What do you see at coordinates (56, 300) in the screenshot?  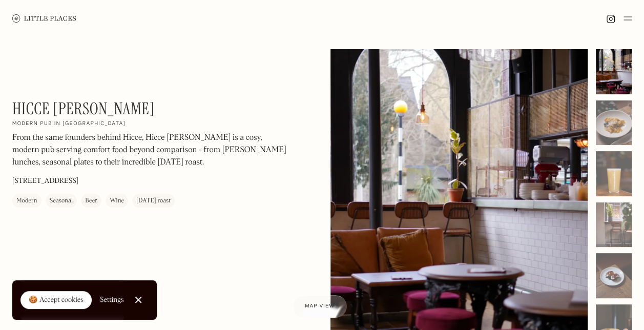 I see `a: 🍪 Accept cookies` at bounding box center [56, 300].